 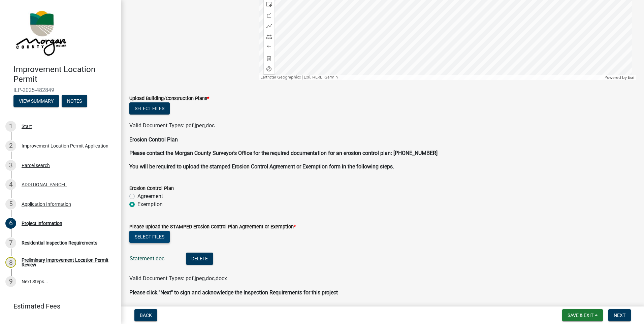 I want to click on img: Morgan County, Indiana, so click(x=41, y=33).